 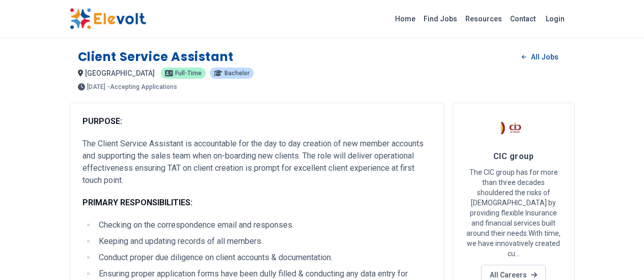 What do you see at coordinates (555, 19) in the screenshot?
I see `a: Login` at bounding box center [555, 19].